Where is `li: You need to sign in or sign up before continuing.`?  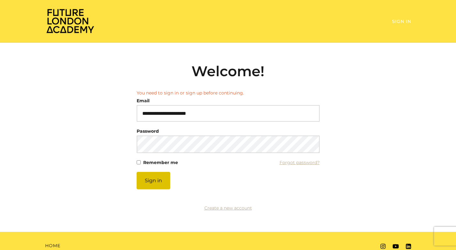
li: You need to sign in or sign up before continuing. is located at coordinates (228, 93).